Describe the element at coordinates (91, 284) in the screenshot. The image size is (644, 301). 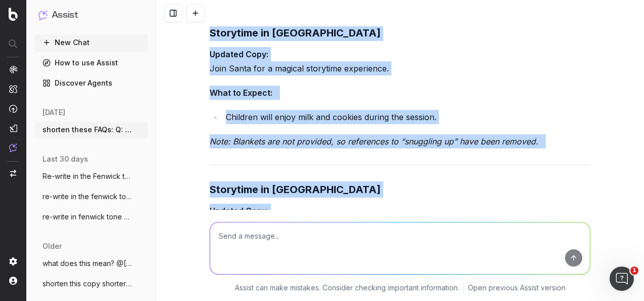
I see `button: shorten this copy shorter and snappier:` at that location.